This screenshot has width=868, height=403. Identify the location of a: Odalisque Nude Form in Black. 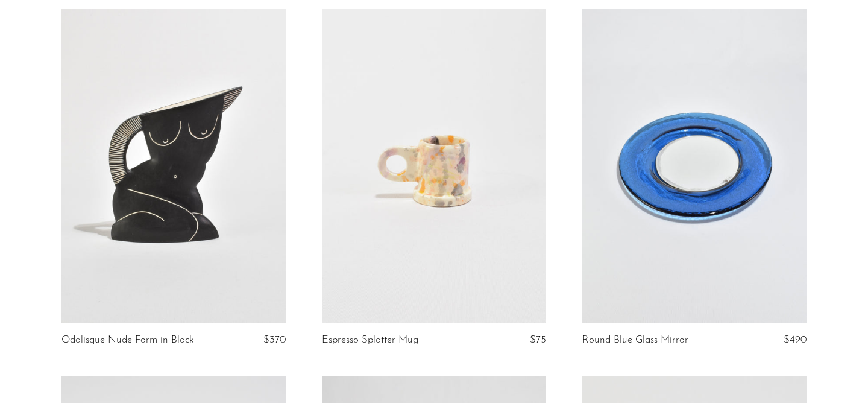
(128, 340).